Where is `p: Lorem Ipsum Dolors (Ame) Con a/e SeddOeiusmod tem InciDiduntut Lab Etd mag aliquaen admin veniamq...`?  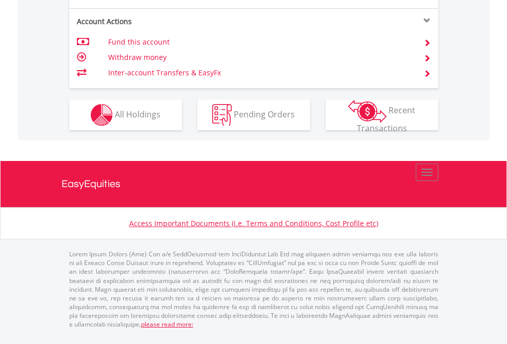 p: Lorem Ipsum Dolors (Ame) Con a/e SeddOeiusmod tem InciDiduntut Lab Etd mag aliquaen admin veniamq... is located at coordinates (254, 289).